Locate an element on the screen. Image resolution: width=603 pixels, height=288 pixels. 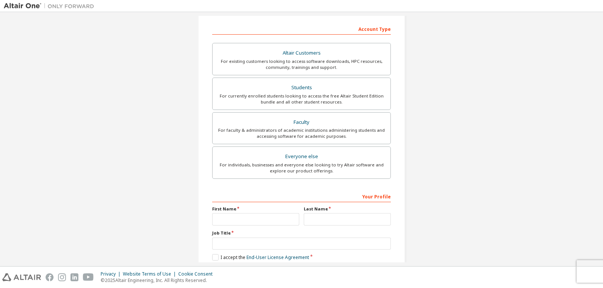
img: facebook.svg is located at coordinates (49, 277).